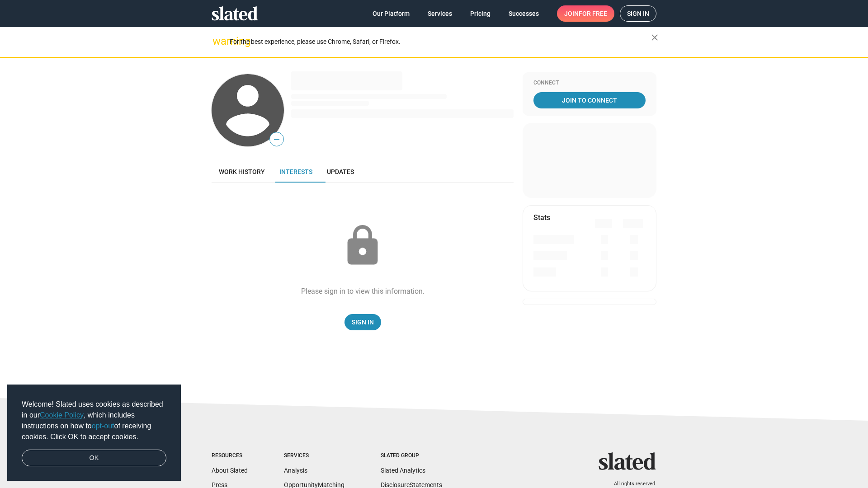 The image size is (868, 488). Describe the element at coordinates (230, 456) in the screenshot. I see `div: Resources` at that location.